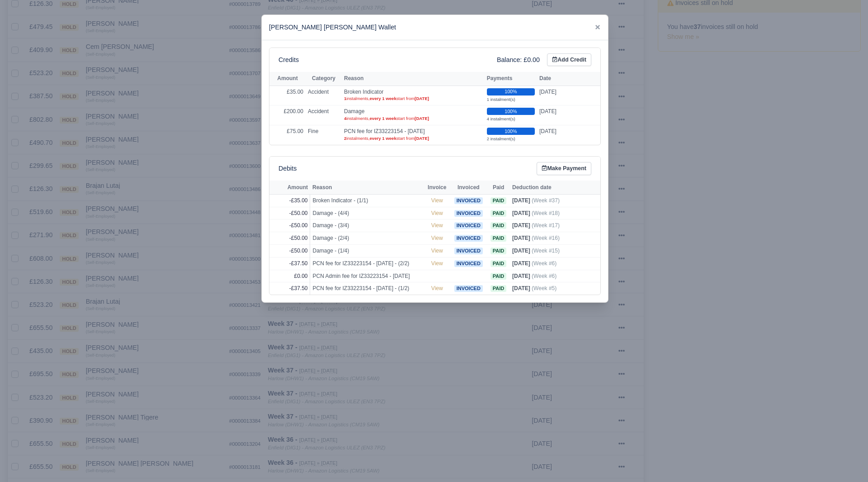 The image size is (868, 482). I want to click on span: (Week #5), so click(544, 288).